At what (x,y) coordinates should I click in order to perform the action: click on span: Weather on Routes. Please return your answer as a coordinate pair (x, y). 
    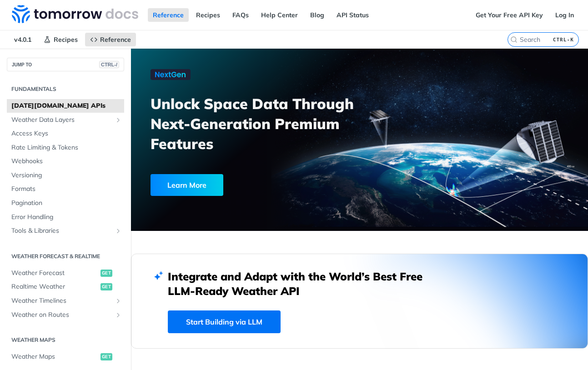
    Looking at the image, I should click on (62, 315).